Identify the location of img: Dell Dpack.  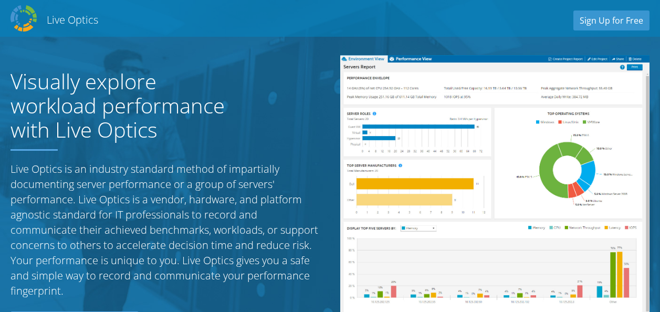
(24, 18).